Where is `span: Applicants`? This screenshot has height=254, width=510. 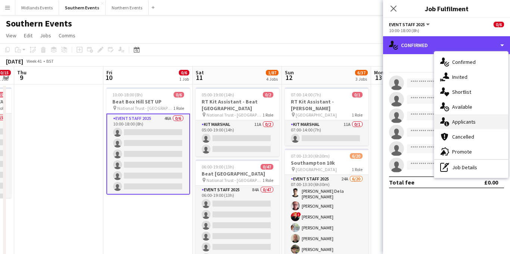 span: Applicants is located at coordinates (464, 122).